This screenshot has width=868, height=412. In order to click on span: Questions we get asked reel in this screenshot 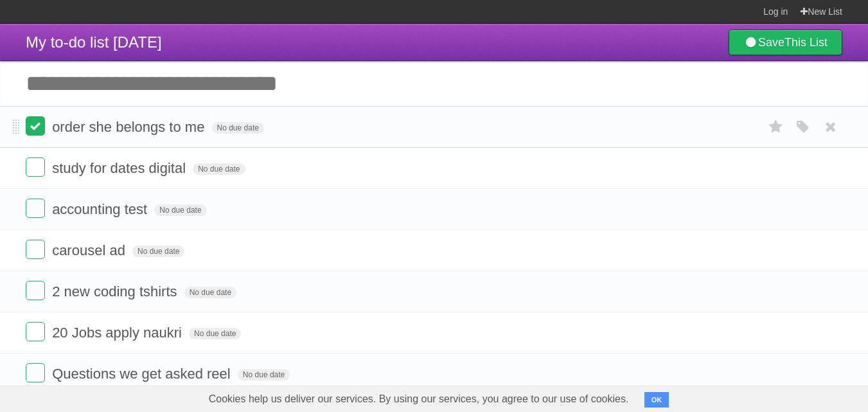, I will do `click(142, 373)`.